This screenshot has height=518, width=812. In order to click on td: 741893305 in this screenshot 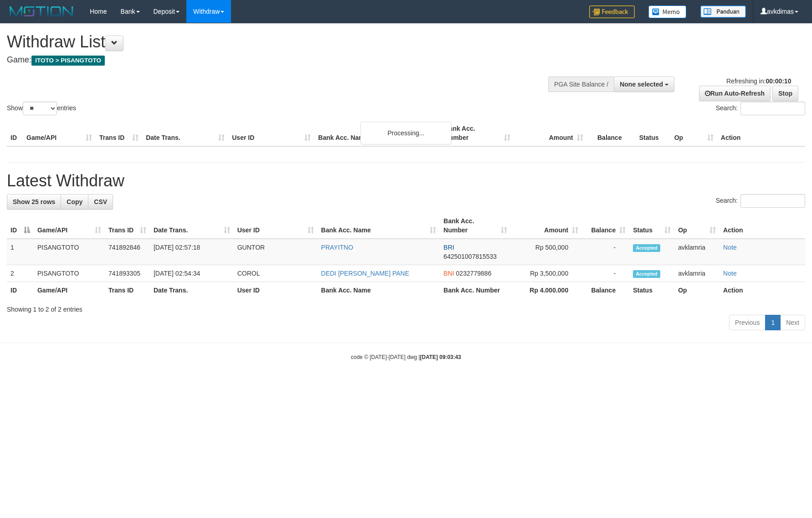, I will do `click(127, 273)`.